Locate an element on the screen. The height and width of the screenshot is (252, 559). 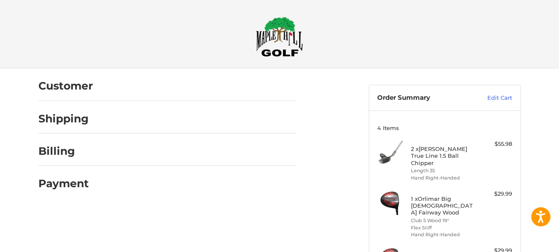
div: $29.99 is located at coordinates (495, 194).